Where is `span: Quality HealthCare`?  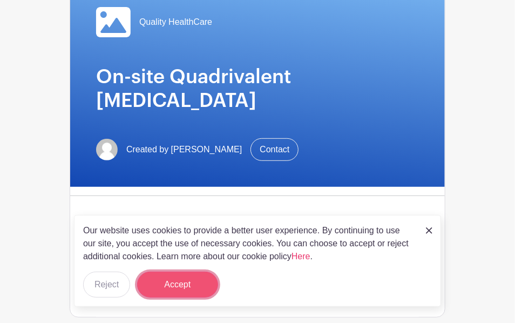
span: Quality HealthCare is located at coordinates (175, 22).